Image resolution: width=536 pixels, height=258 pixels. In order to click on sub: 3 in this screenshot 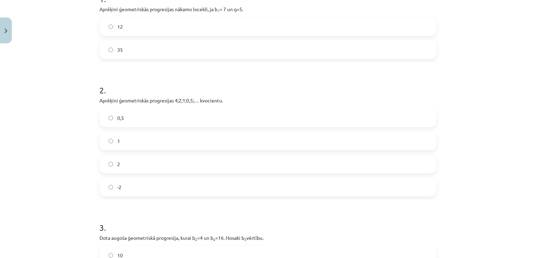, I will do `click(245, 239)`.